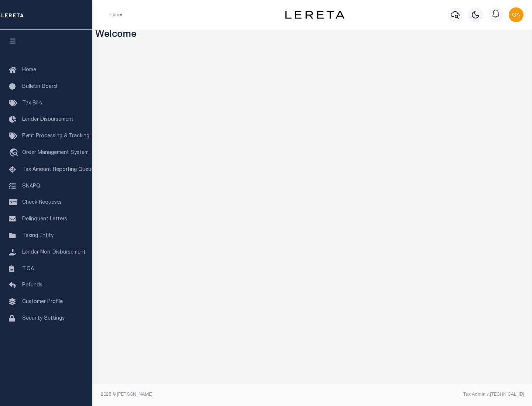  Describe the element at coordinates (56, 136) in the screenshot. I see `span: Pymt Processing & Tracking` at that location.